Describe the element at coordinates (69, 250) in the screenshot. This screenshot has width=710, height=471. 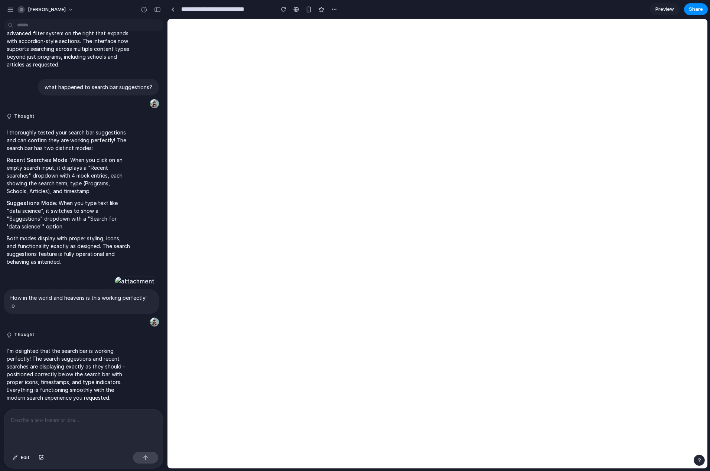
I see `p: Both modes display with proper styling, icons, and functionality exactly as designed. The search ...` at that location.